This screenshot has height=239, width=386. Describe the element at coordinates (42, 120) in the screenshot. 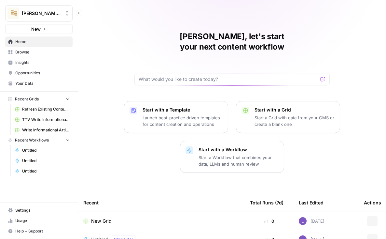

I see `a: TTV Write Informational Article` at that location.